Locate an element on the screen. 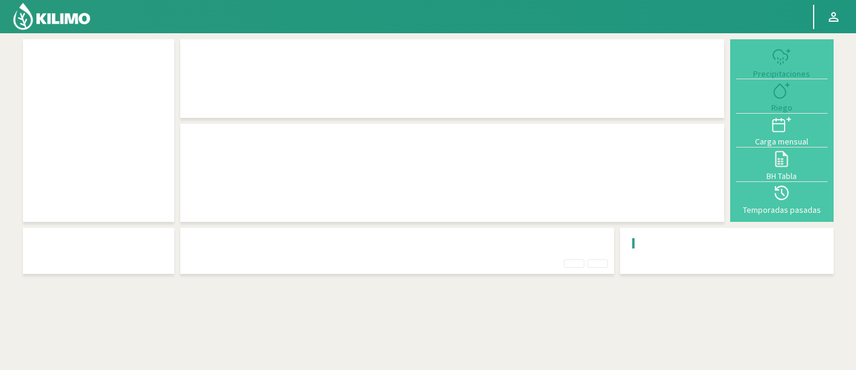  div: BH Tabla is located at coordinates (782, 176).